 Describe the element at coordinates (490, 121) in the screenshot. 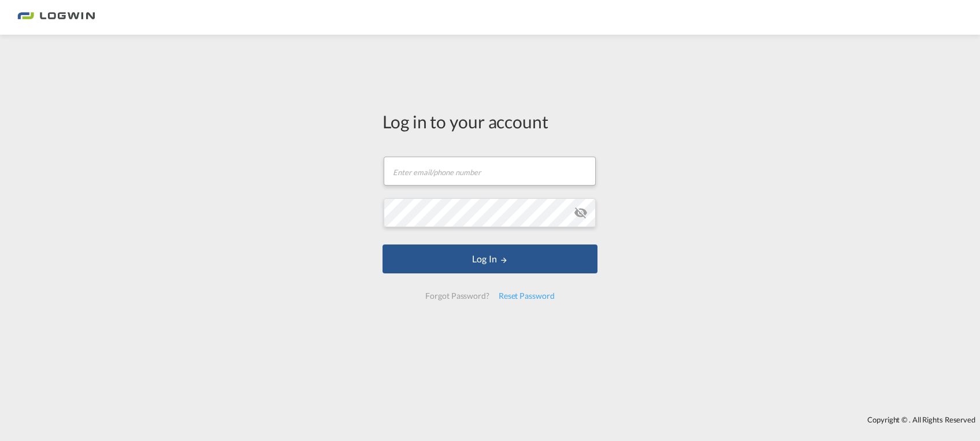

I see `div: Log in to your account` at that location.